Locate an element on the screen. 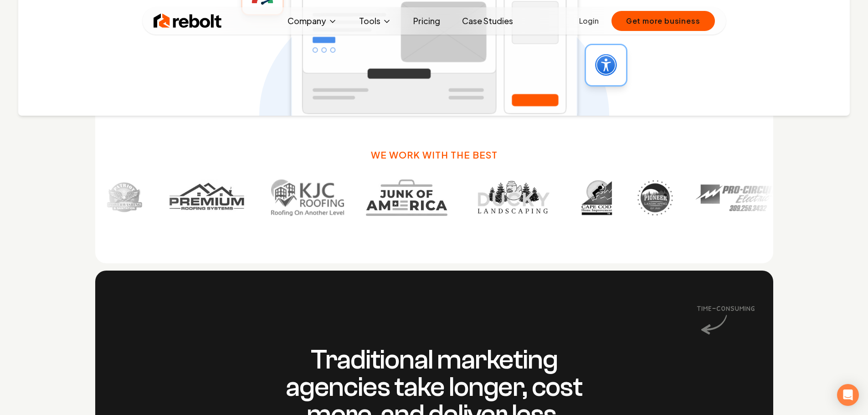 The width and height of the screenshot is (868, 415). img: Customer 6 is located at coordinates (589, 198).